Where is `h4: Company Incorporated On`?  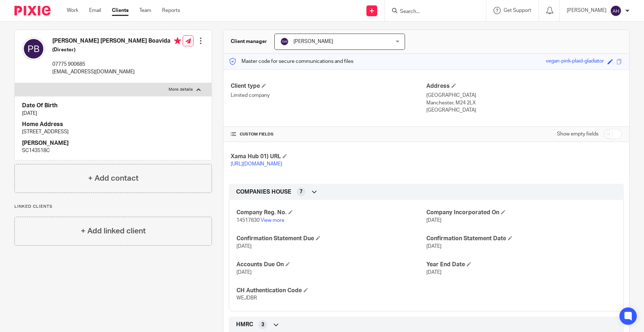
h4: Company Incorporated On is located at coordinates (522, 212).